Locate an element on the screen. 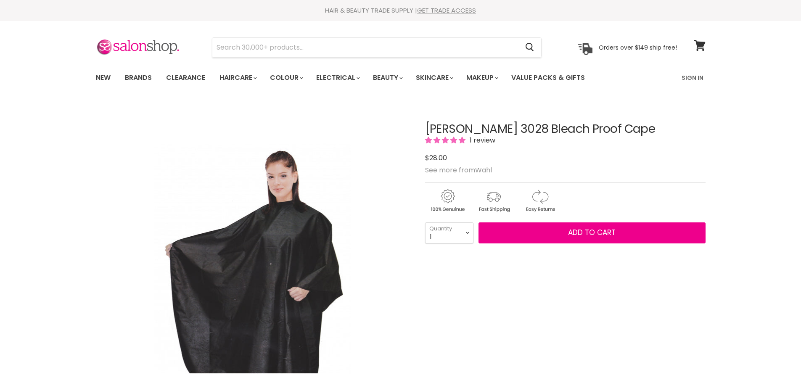 The width and height of the screenshot is (801, 383). a: Sign In is located at coordinates (693, 78).